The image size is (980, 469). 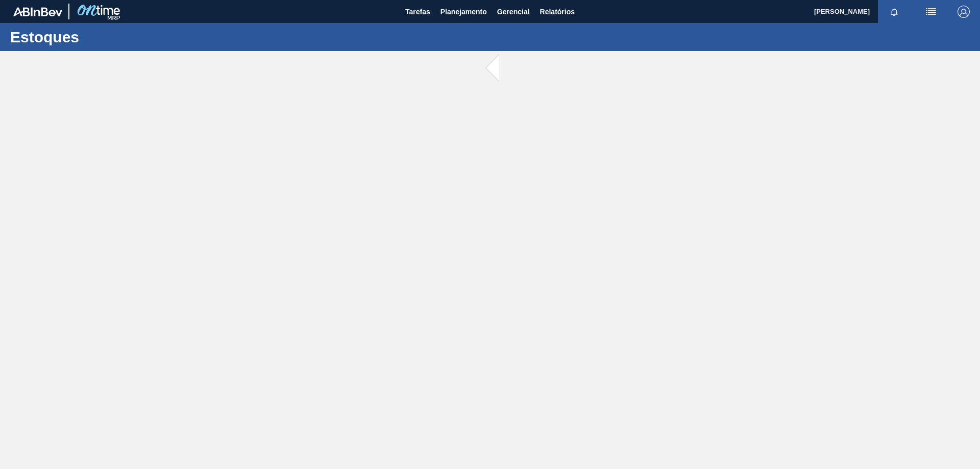 I want to click on img: TNhmsLtSVTkK8tSr43FrP2fwEKptu5GPRR3wAAAABJRU5ErkJggg==, so click(x=38, y=11).